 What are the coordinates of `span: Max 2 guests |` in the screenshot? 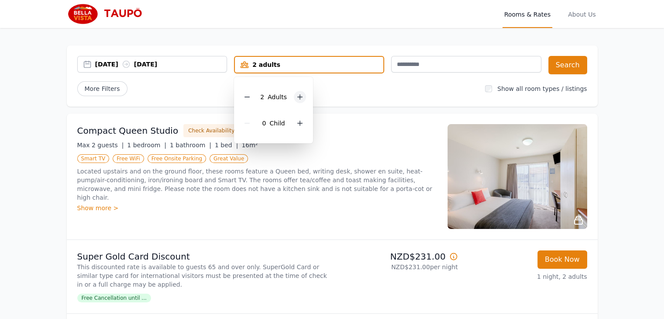 It's located at (100, 145).